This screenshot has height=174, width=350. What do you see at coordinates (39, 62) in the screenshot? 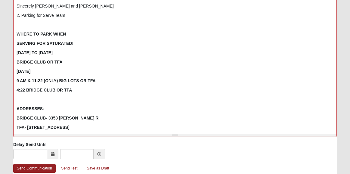
I see `b: BRIDGE CLUB OR TFA` at bounding box center [39, 62].